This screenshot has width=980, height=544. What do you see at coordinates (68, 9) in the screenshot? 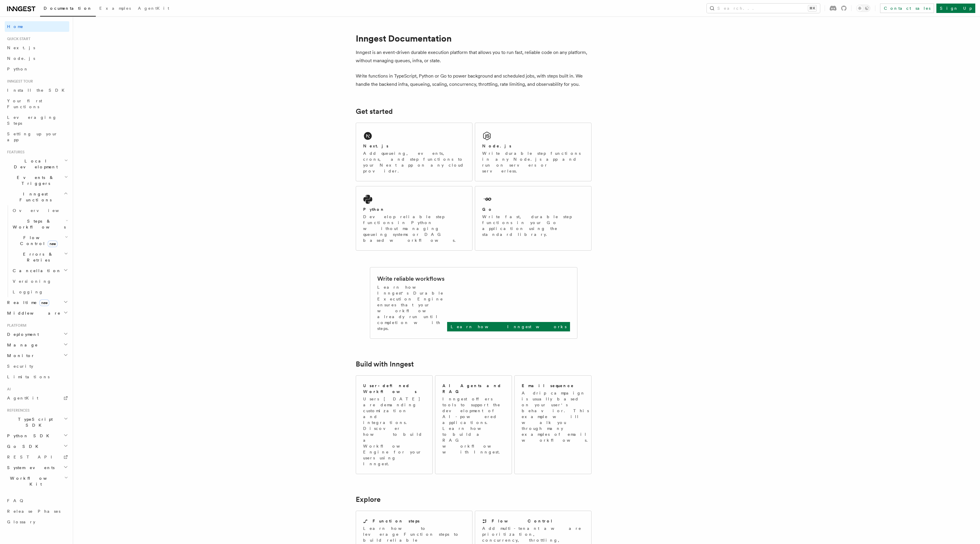
I see `a: Documentation` at bounding box center [68, 9].